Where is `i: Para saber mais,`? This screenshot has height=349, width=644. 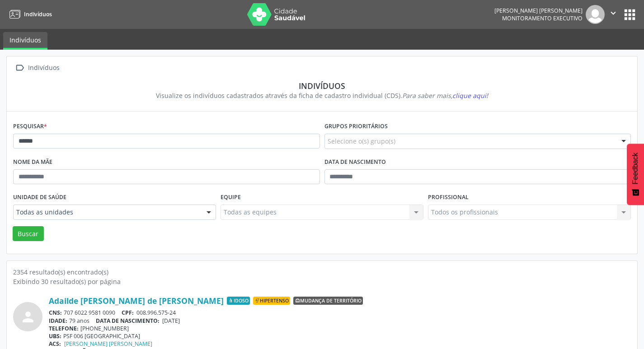 i: Para saber mais, is located at coordinates (445, 95).